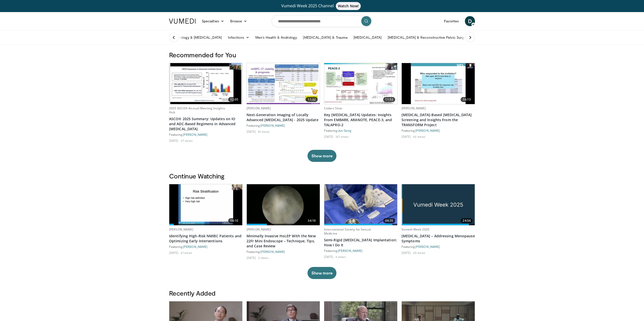 The width and height of the screenshot is (644, 321). What do you see at coordinates (206, 84) in the screenshot?
I see `a: 12:05` at bounding box center [206, 84].